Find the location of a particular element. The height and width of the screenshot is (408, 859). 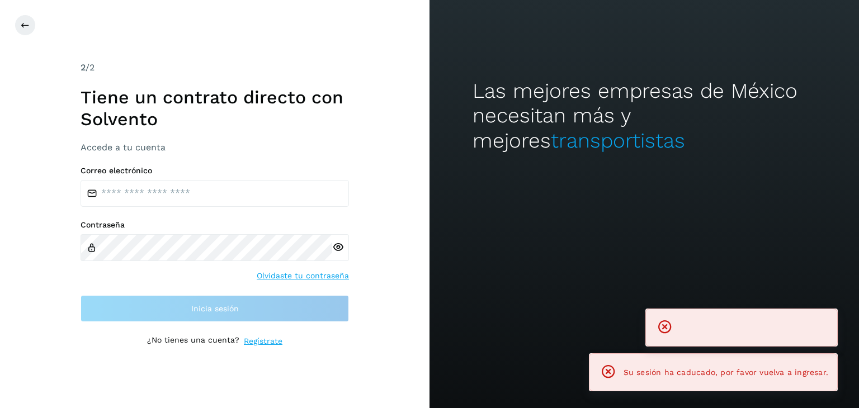

a: Regístrate is located at coordinates (263, 341).